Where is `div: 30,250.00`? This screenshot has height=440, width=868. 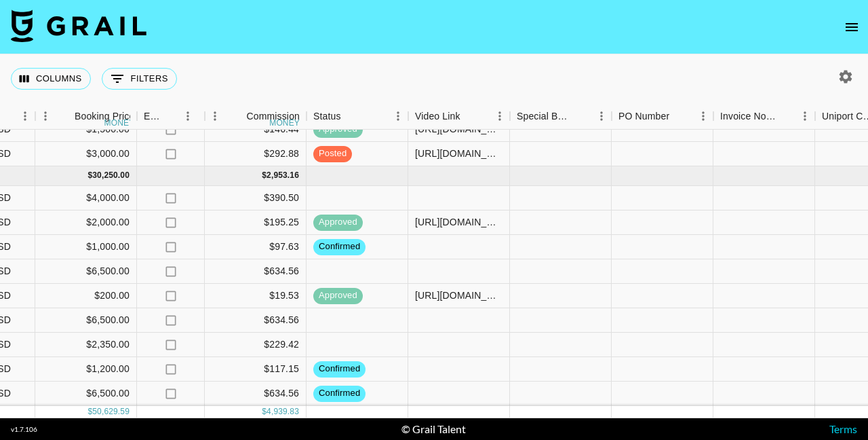 div: 30,250.00 is located at coordinates (111, 175).